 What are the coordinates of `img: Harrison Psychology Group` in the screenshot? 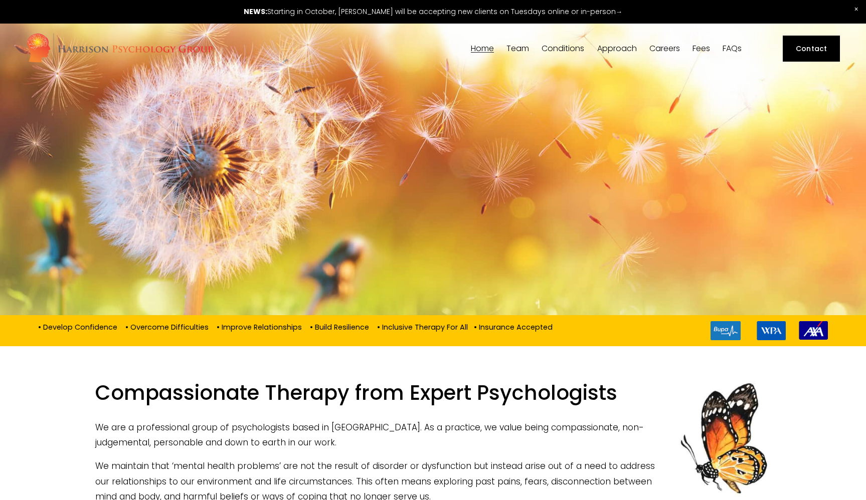 It's located at (119, 49).